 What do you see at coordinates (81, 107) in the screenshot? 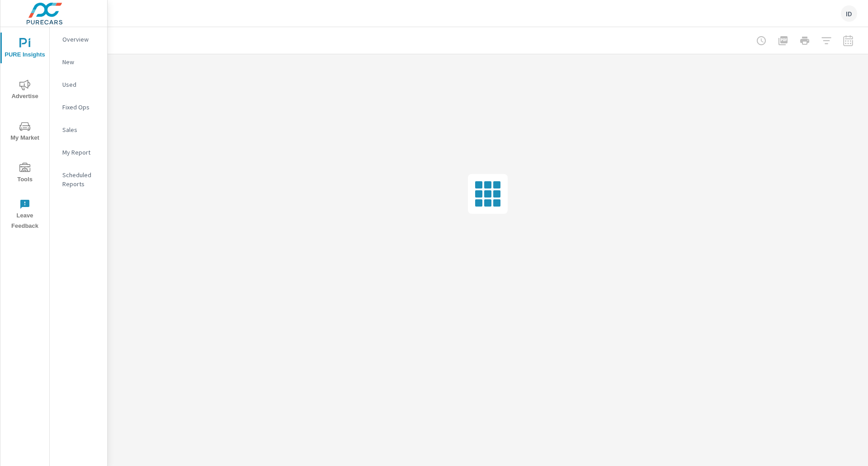
I see `p: Fixed Ops` at bounding box center [81, 107].